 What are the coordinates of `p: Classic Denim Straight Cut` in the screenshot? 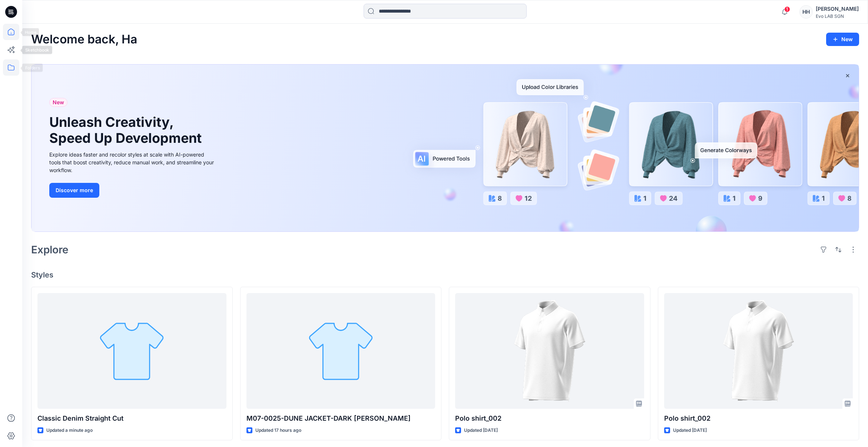 It's located at (132, 418).